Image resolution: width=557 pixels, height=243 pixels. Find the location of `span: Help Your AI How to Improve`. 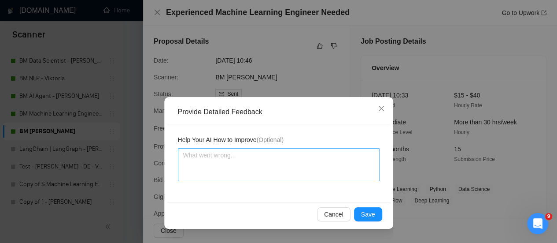

span: Help Your AI How to Improve is located at coordinates (231, 140).